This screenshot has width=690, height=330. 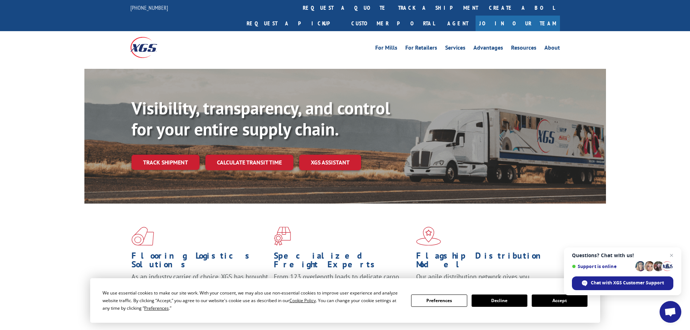 What do you see at coordinates (345, 300) in the screenshot?
I see `div: Cookie Consent Prompt` at bounding box center [345, 300].